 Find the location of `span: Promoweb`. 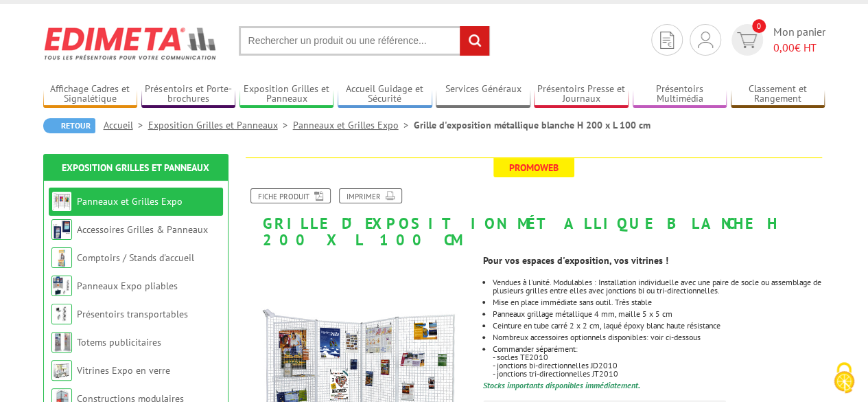

span: Promoweb is located at coordinates (534, 168).